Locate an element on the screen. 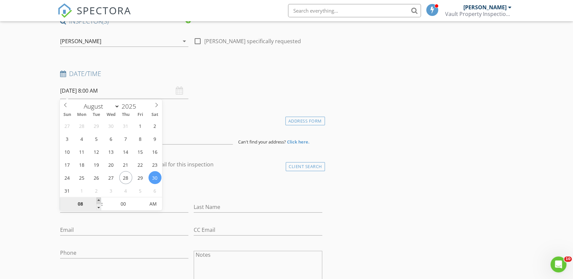 The image size is (573, 279). span: August 22, 2025 is located at coordinates (140, 164).